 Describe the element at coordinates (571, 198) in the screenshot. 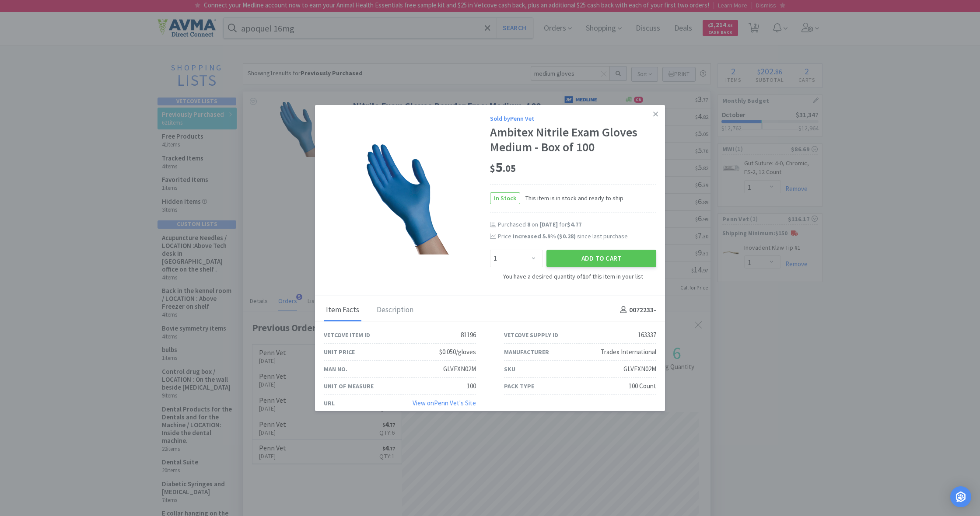

I see `span: This item is in stock and ready to ship` at that location.